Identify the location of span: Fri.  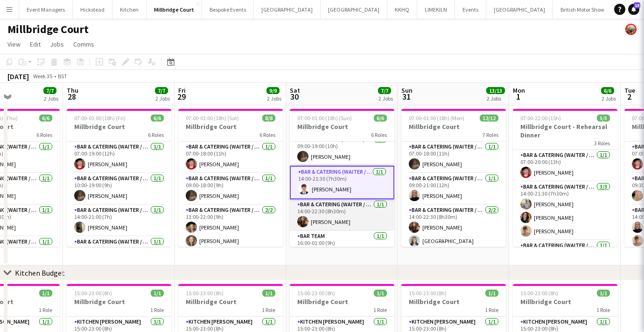
(182, 91).